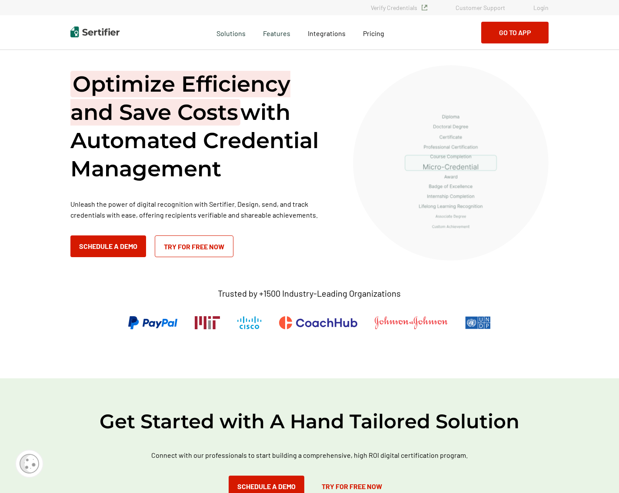  What do you see at coordinates (194, 246) in the screenshot?
I see `a: Try for Free Now` at bounding box center [194, 246].